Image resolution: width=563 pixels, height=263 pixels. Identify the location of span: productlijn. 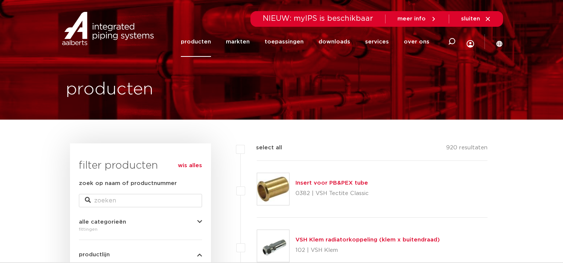
(94, 255).